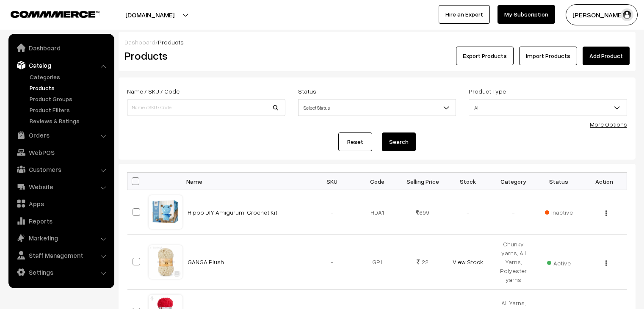 The image size is (644, 309). What do you see at coordinates (422, 181) in the screenshot?
I see `th: Selling Price` at bounding box center [422, 181].